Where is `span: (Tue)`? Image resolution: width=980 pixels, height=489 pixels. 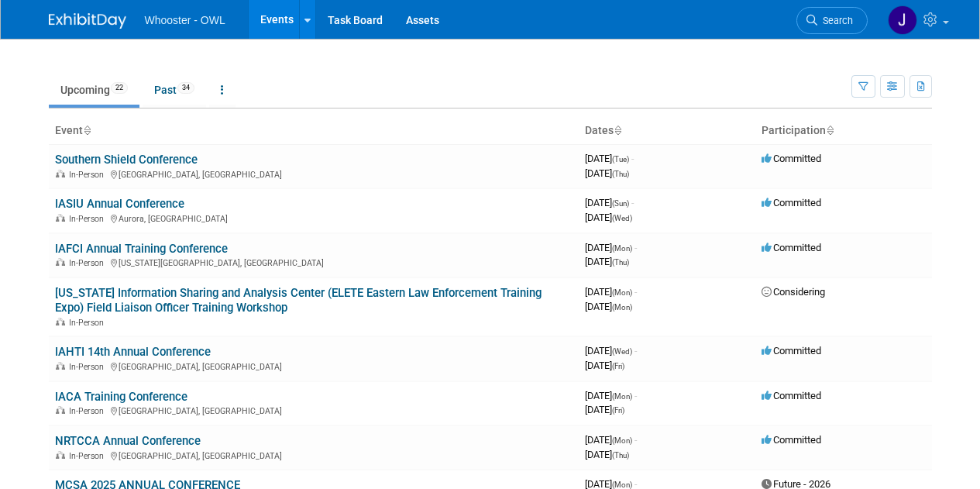 span: (Tue) is located at coordinates (620, 159).